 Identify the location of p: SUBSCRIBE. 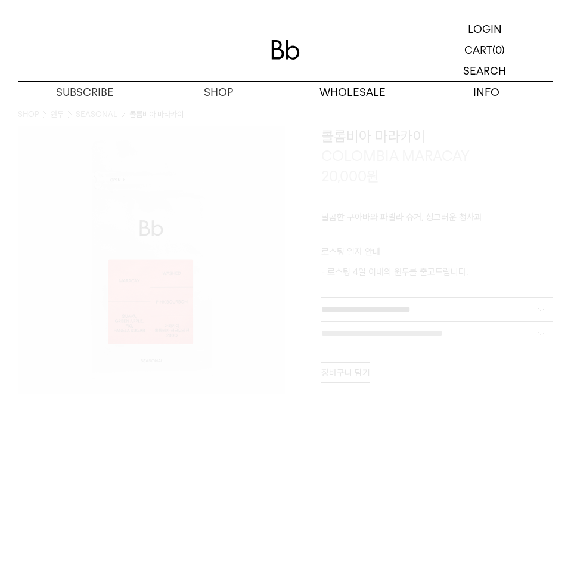
(85, 92).